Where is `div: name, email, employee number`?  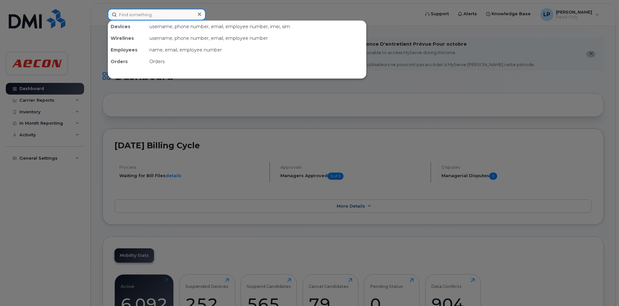
div: name, email, employee number is located at coordinates (256, 50).